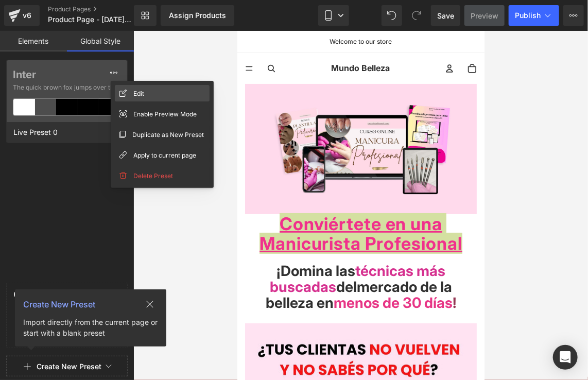 The image size is (588, 380). What do you see at coordinates (91, 328) in the screenshot?
I see `div: Import directly from the current page or start with a blank preset` at bounding box center [91, 328].